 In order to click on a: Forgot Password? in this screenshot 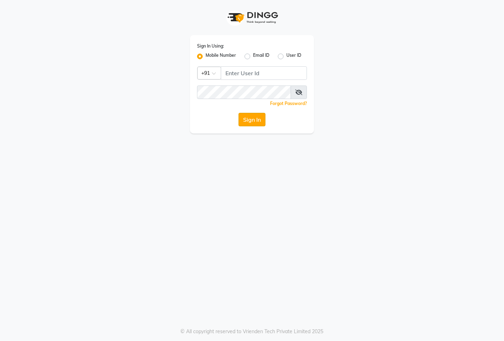, I will do `click(289, 103)`.